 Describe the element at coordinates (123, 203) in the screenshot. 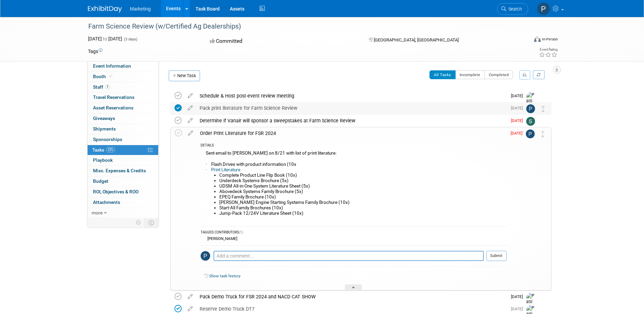

I see `a: Attachments` at that location.